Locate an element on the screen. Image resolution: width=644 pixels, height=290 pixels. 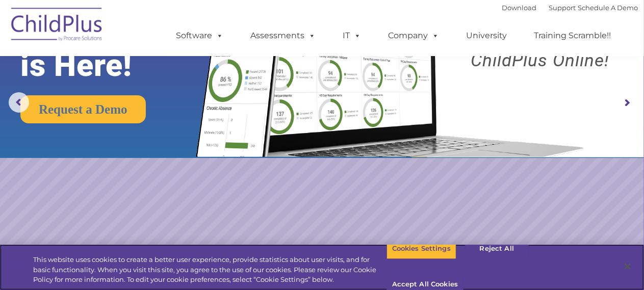
a: Request a Demo is located at coordinates (83, 110).